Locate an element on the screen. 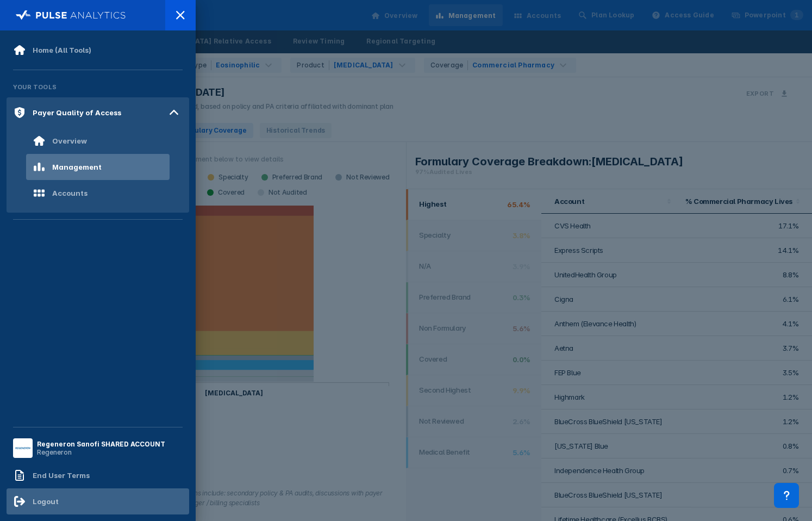  div: Your Tools is located at coordinates (98, 87).